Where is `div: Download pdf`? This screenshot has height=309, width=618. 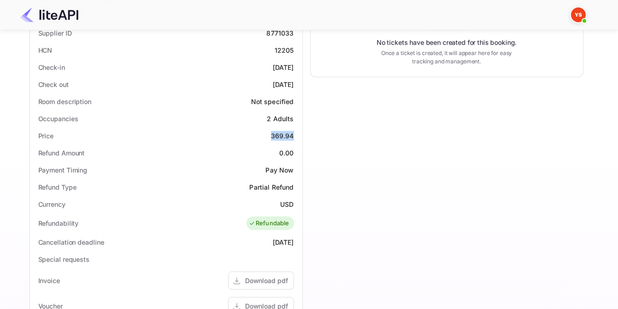 div: Download pdf is located at coordinates (266, 280).